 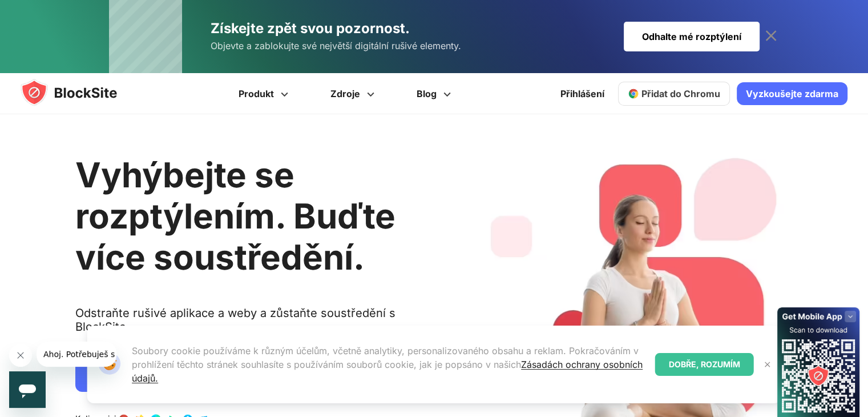 What do you see at coordinates (235, 216) in the screenshot?
I see `font: Vyhýbejte se rozptýlením. Buďte více soustředění.` at bounding box center [235, 216].